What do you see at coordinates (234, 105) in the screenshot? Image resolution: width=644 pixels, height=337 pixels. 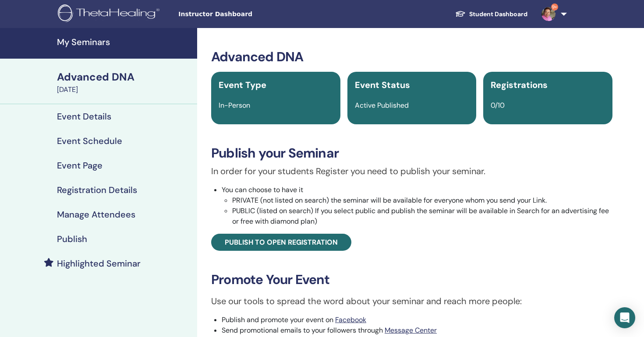 I see `span: In-Person` at bounding box center [234, 105].